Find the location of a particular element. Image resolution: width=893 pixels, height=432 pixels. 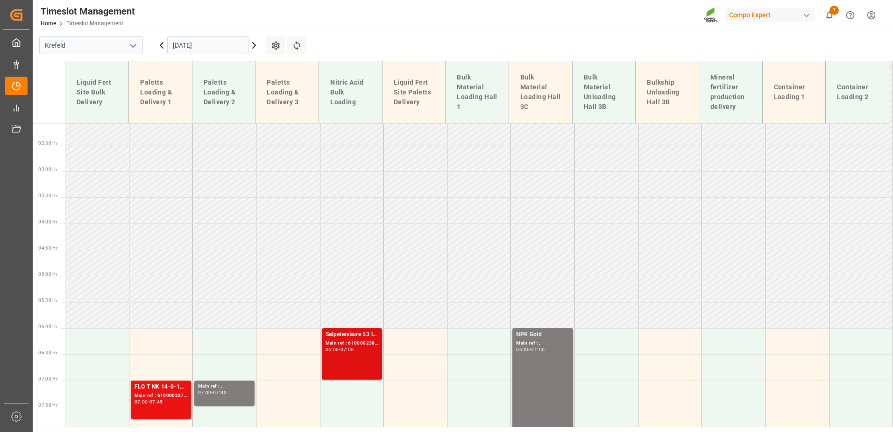

span: 06:00 Hr is located at coordinates (48, 326).